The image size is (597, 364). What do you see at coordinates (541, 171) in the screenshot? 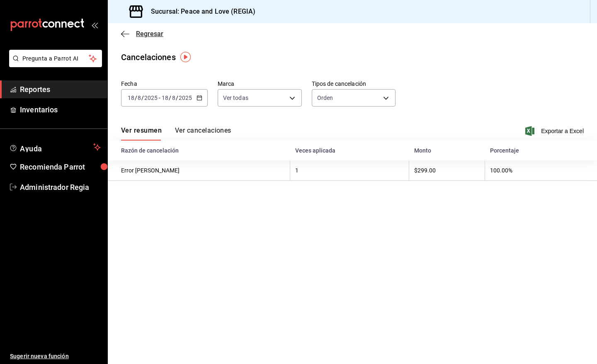
I see `th: 100.00%` at bounding box center [541, 171].